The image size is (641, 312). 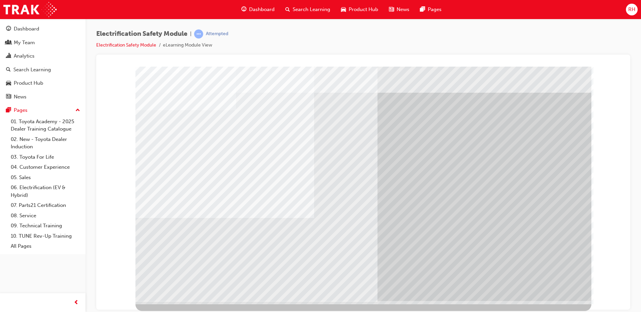 I want to click on a: Search Learning, so click(x=43, y=70).